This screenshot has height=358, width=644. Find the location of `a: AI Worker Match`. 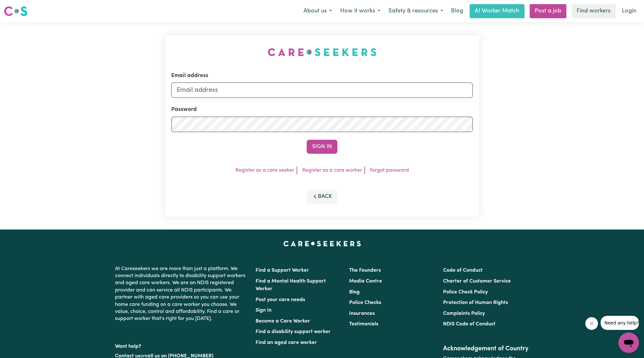

a: AI Worker Match is located at coordinates (497, 11).